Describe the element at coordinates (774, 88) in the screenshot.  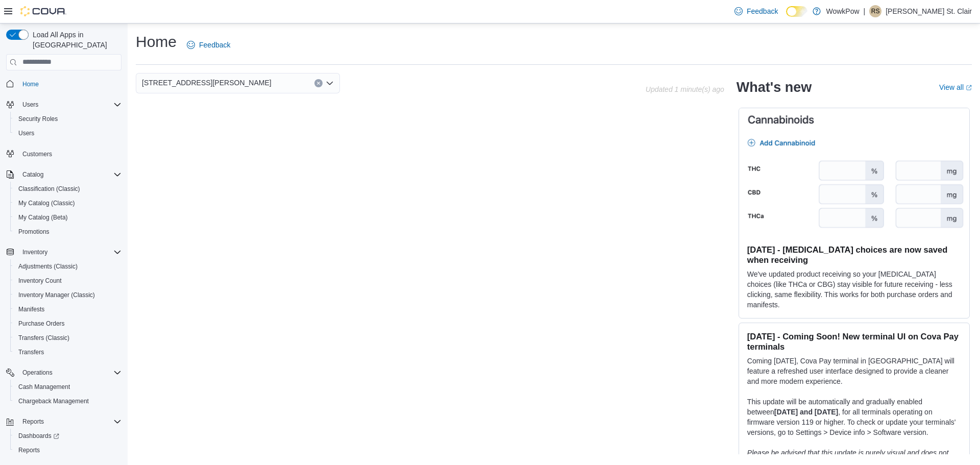
I see `h2: What's new` at that location.